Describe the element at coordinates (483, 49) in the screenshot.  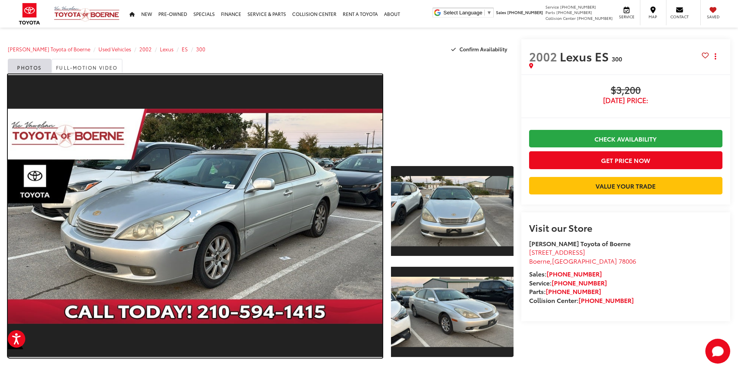
I see `span: Confirm Availability` at that location.